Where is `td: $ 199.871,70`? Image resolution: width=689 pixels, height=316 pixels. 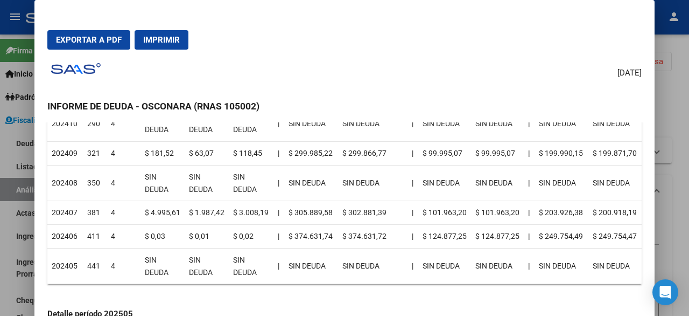 td: $ 199.871,70 is located at coordinates (615, 153).